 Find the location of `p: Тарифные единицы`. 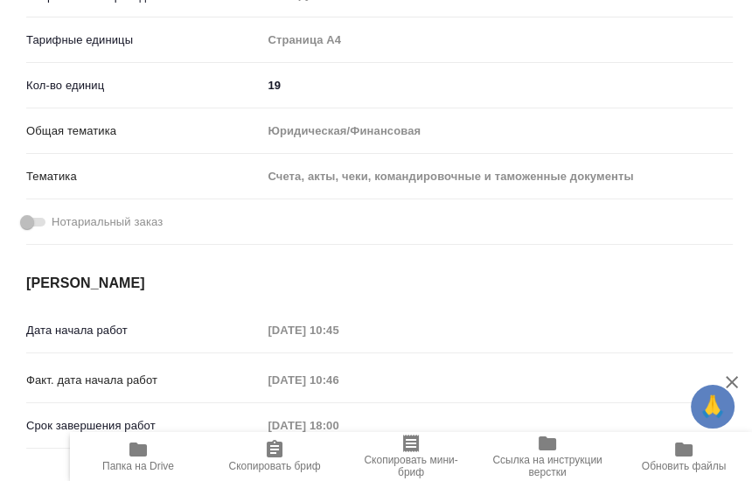

p: Тарифные единицы is located at coordinates (143, 40).